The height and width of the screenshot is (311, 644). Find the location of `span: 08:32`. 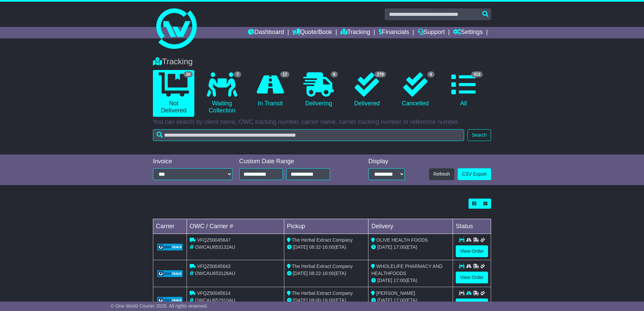

span: 08:32 is located at coordinates (315, 247).